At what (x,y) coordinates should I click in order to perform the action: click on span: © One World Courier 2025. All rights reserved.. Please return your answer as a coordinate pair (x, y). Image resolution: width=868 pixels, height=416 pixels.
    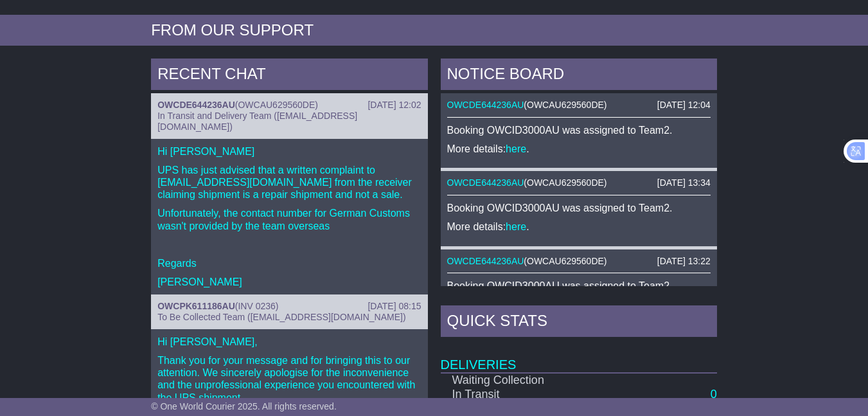
    Looking at the image, I should click on (244, 407).